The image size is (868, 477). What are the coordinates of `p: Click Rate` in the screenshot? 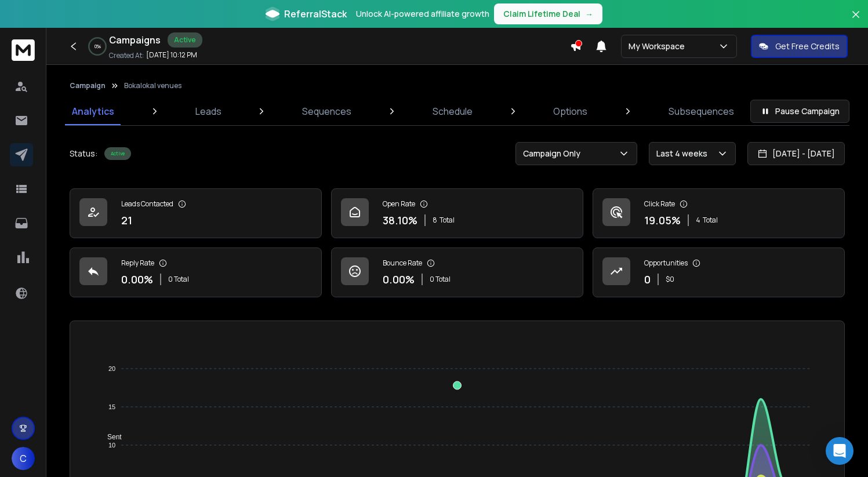 It's located at (659, 204).